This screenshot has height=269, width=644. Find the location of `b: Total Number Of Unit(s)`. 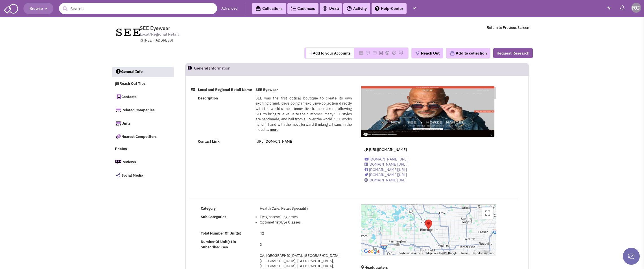

b: Total Number Of Unit(s) is located at coordinates (221, 233).